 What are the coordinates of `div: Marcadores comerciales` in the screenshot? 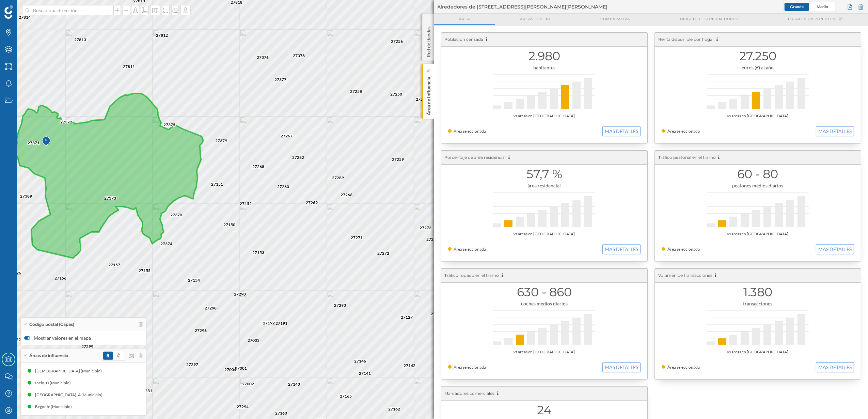 It's located at (544, 394).